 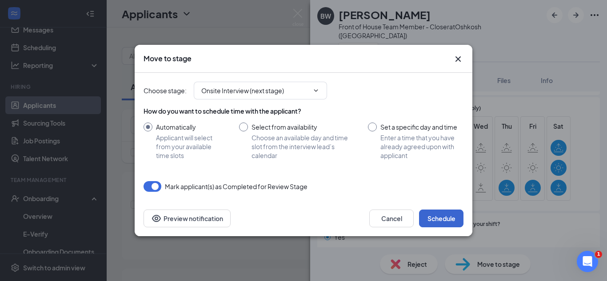 What do you see at coordinates (168, 59) in the screenshot?
I see `h3: Move to stage` at bounding box center [168, 59].